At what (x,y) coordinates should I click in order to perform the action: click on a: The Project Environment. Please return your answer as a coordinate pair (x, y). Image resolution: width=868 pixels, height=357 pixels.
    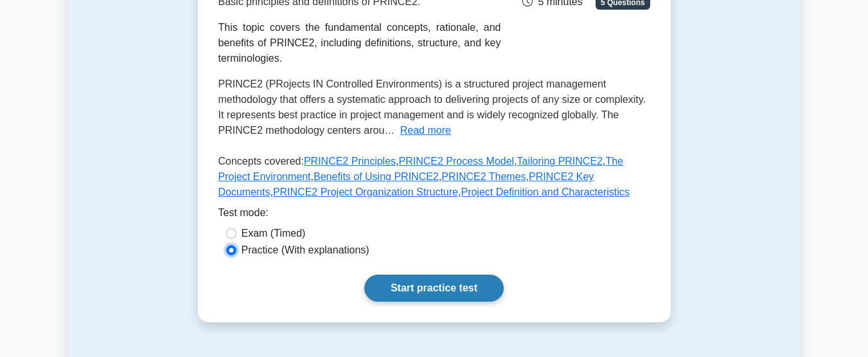
    Looking at the image, I should click on (421, 169).